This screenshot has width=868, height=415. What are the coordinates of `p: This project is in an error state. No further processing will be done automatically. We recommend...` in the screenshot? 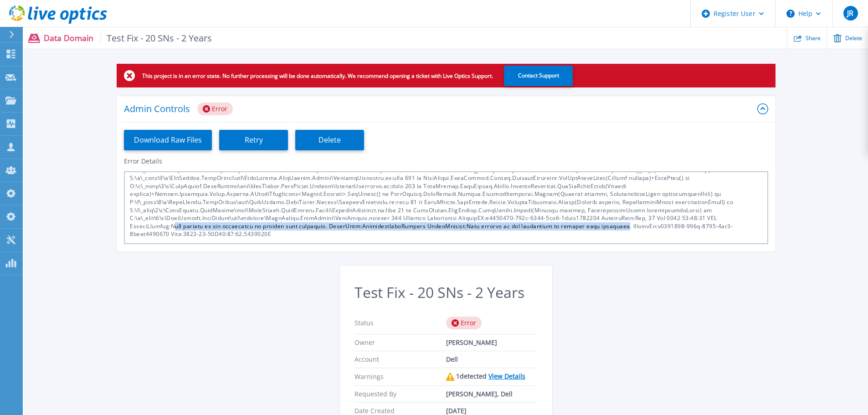 It's located at (318, 76).